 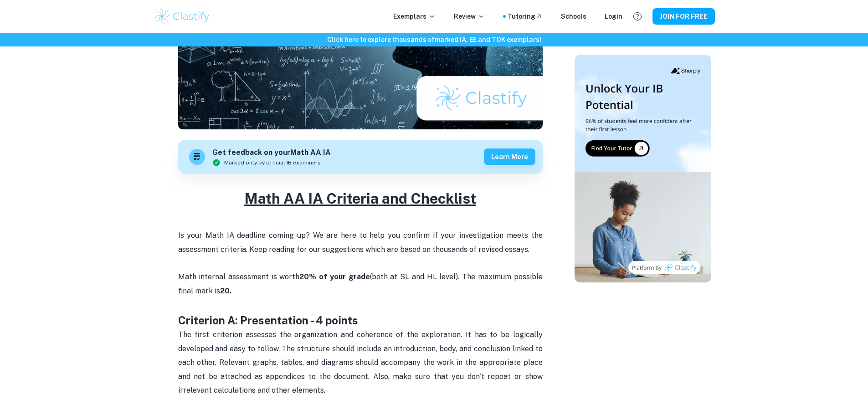 What do you see at coordinates (525, 17) in the screenshot?
I see `div: Tutoring` at bounding box center [525, 17].